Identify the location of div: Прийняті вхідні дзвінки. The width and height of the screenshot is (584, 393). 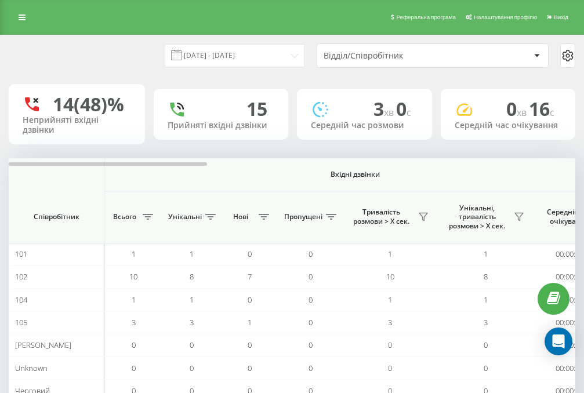
(221, 125).